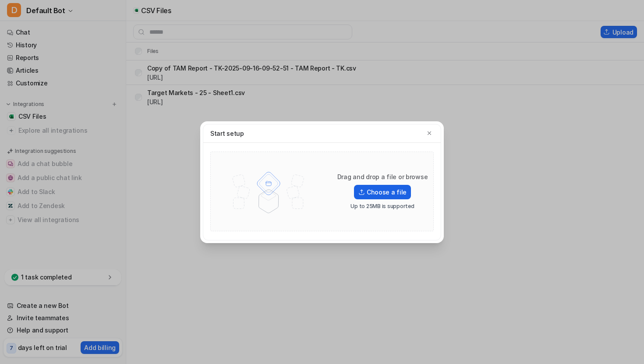 The image size is (644, 364). What do you see at coordinates (268, 192) in the screenshot?
I see `img: File upload illustration` at bounding box center [268, 192].